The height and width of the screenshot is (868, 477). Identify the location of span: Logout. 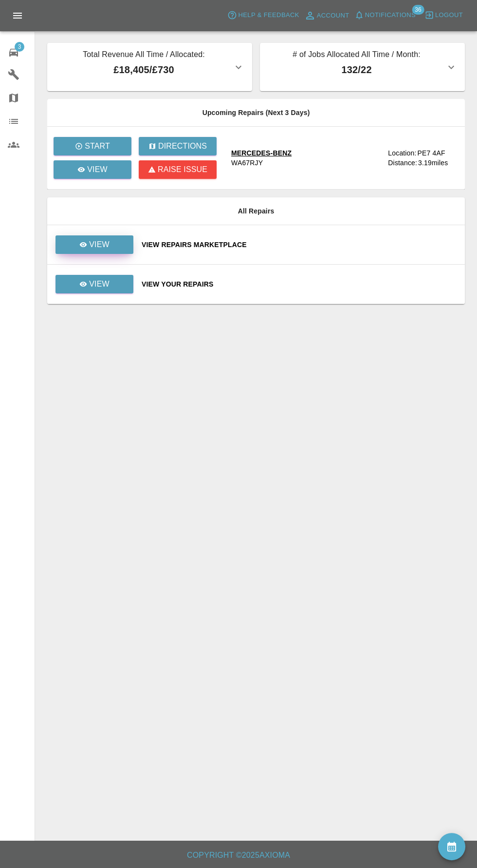
(449, 15).